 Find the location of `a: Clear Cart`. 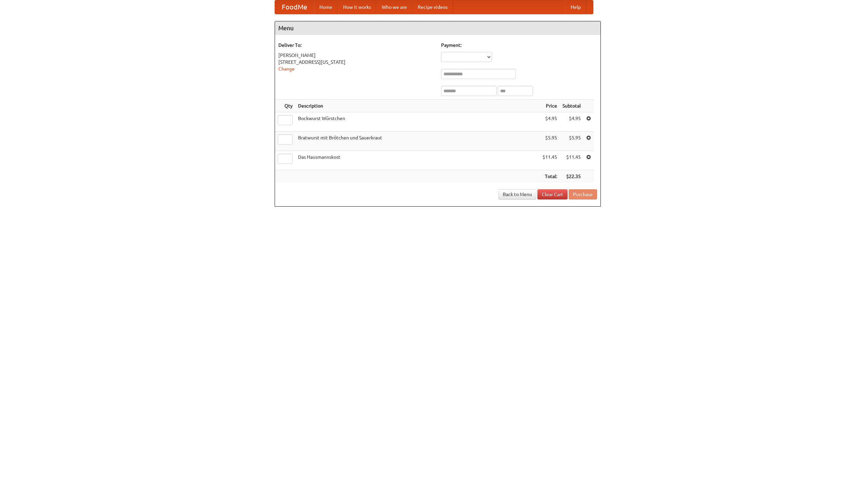

a: Clear Cart is located at coordinates (552, 195).